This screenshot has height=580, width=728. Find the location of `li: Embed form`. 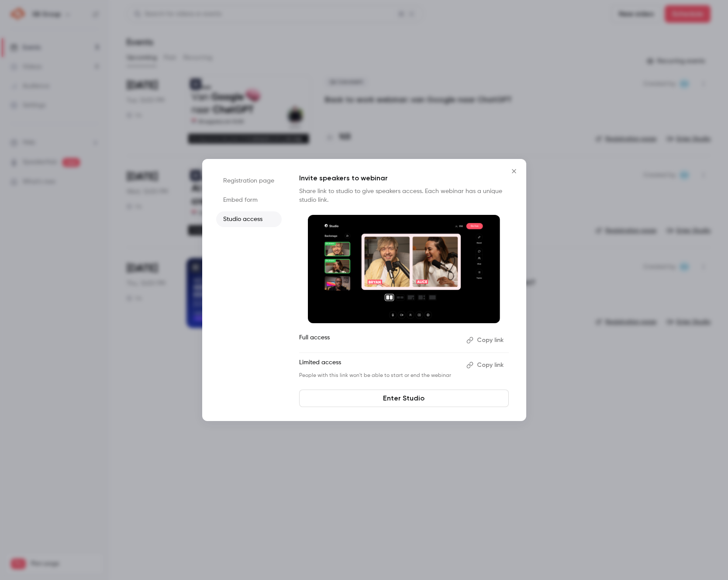

li: Embed form is located at coordinates (249, 200).